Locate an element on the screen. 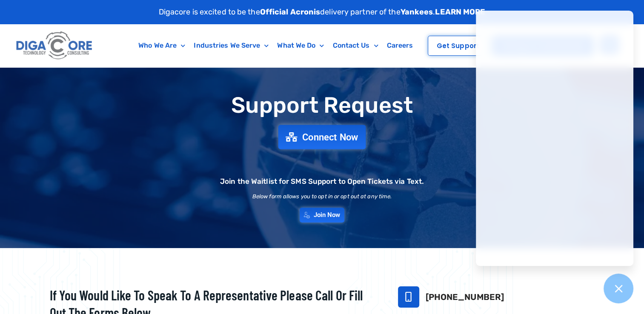 Image resolution: width=644 pixels, height=314 pixels. a: 732-646-5725 is located at coordinates (408, 297).